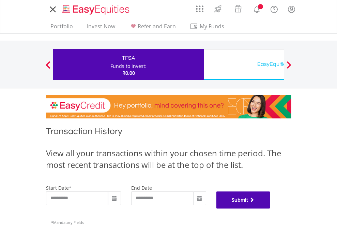 Image resolution: width=337 pixels, height=229 pixels. What do you see at coordinates (68, 222) in the screenshot?
I see `span: Mandatory Fields` at bounding box center [68, 222].